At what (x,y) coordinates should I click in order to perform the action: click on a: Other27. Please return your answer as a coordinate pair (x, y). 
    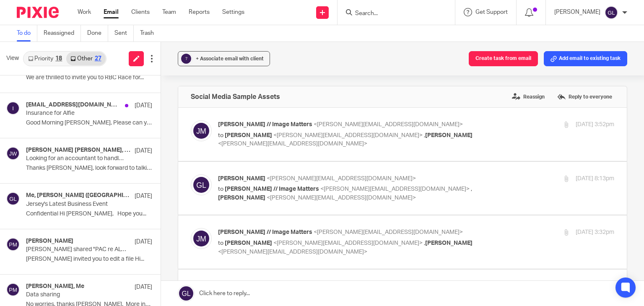
    Looking at the image, I should click on (86, 59).